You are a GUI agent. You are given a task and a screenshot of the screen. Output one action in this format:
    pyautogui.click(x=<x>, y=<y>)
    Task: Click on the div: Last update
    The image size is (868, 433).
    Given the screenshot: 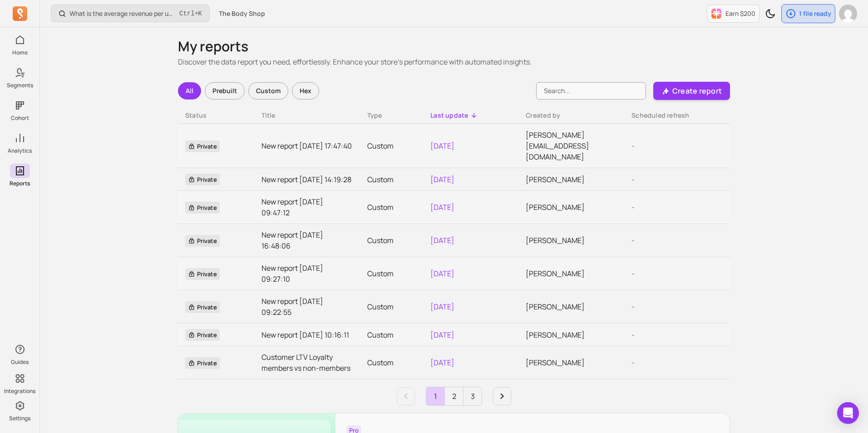 What is the action you would take?
    pyautogui.click(x=471, y=116)
    